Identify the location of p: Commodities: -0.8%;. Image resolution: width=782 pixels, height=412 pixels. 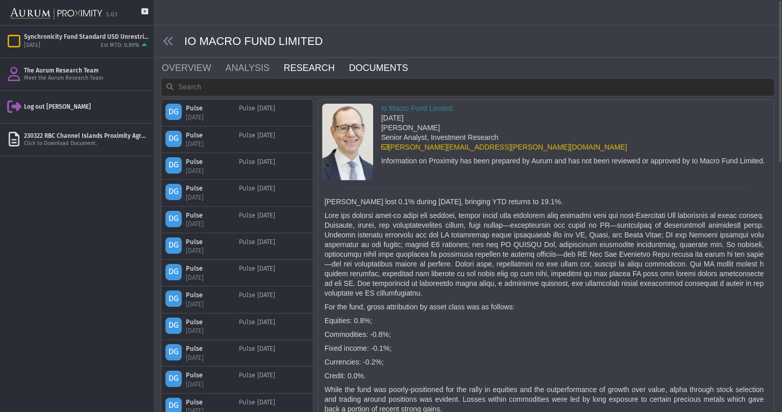
(544, 334).